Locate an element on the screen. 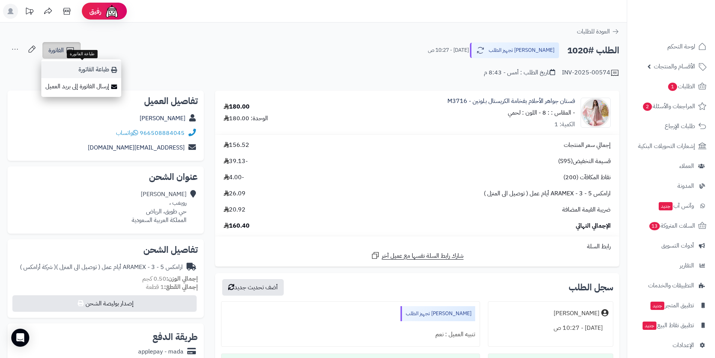 This screenshot has height=358, width=715. div: ارامكس ARAMEX - 3 - 5 أيام عمل ( توصيل الى المنزل ) is located at coordinates (101, 267).